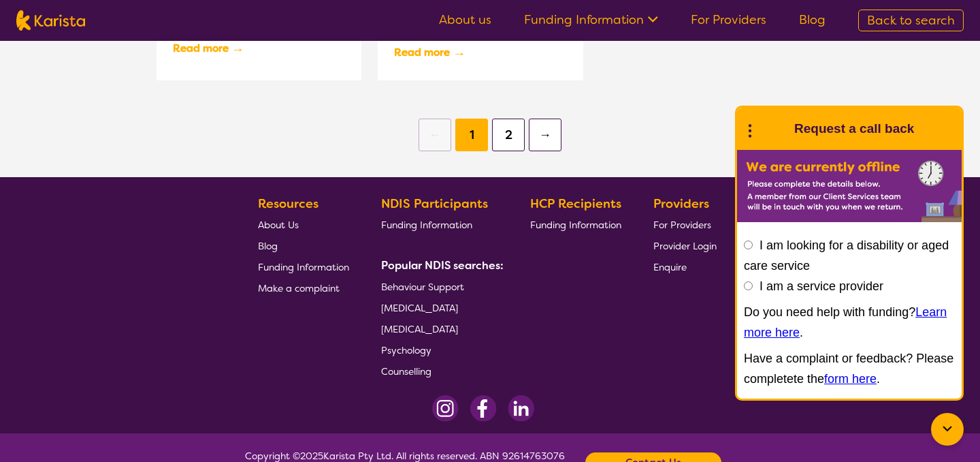  I want to click on span: Back to search, so click(910, 20).